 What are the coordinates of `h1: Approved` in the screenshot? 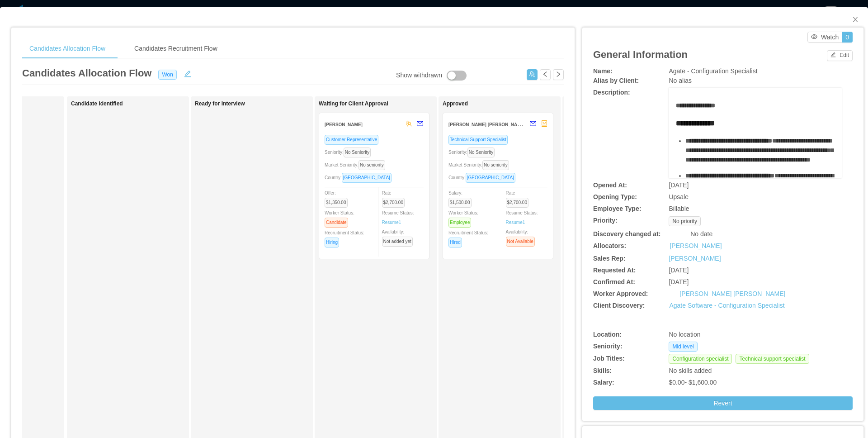 It's located at (506, 104).